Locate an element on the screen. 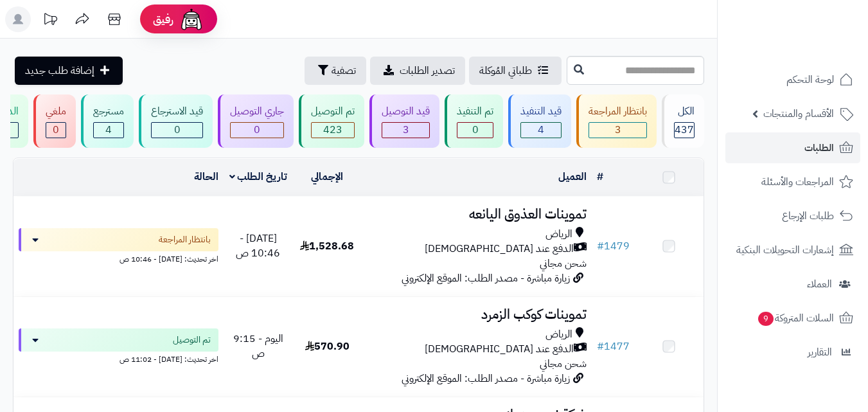  span: 423 is located at coordinates (333, 130).